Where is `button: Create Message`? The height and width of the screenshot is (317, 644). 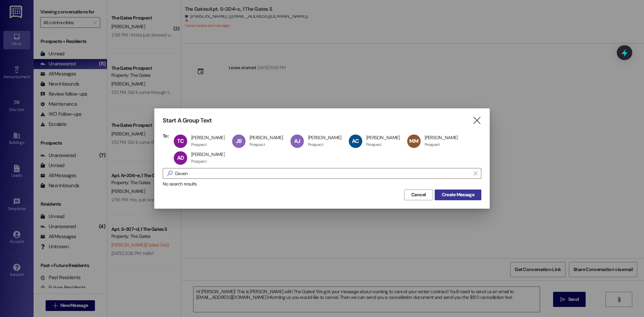 button: Create Message is located at coordinates (458, 195).